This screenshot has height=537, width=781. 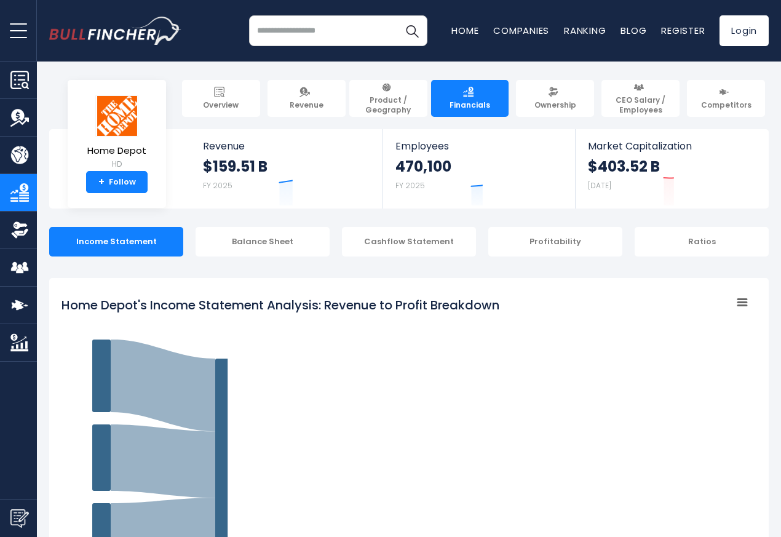 I want to click on a: Overview, so click(x=221, y=98).